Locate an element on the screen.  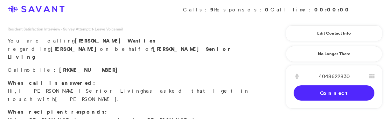
a: No Longer There is located at coordinates (334, 54).